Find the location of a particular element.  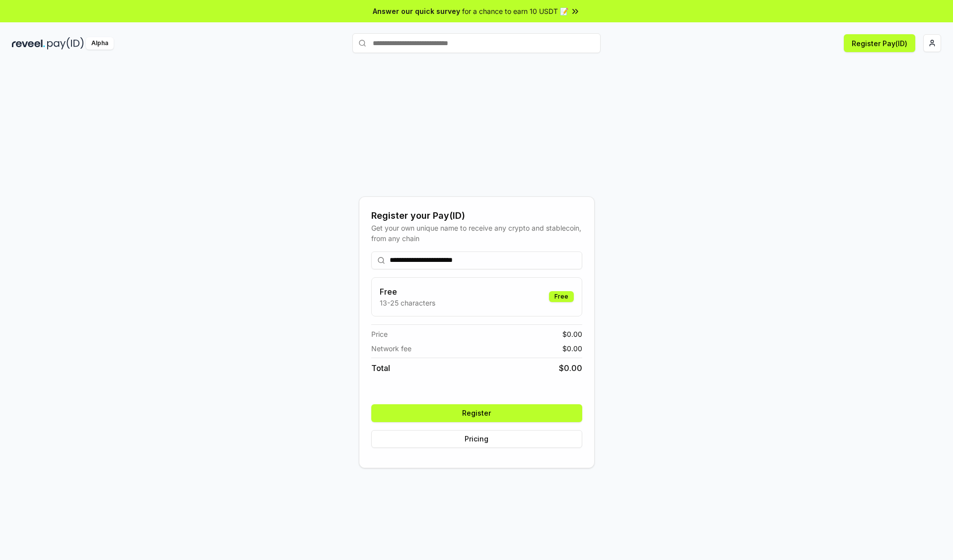

img: pay_id is located at coordinates (65, 43).